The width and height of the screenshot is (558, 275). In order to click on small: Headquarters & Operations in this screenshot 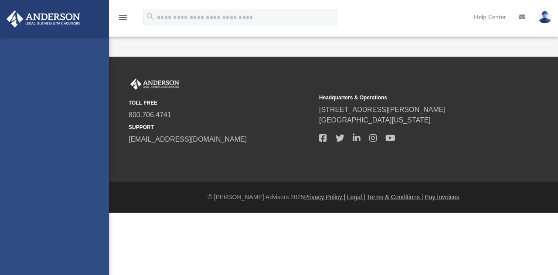, I will do `click(411, 98)`.